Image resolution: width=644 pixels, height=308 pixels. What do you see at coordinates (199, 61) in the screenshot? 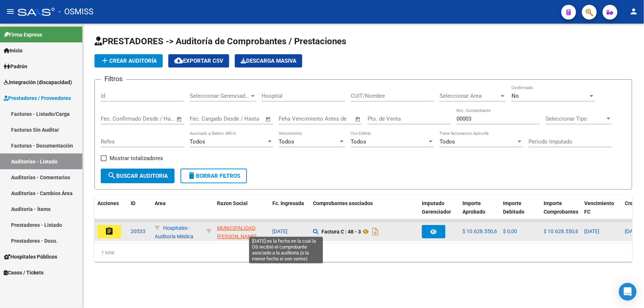
I see `span: Exportar CSV` at bounding box center [199, 61].